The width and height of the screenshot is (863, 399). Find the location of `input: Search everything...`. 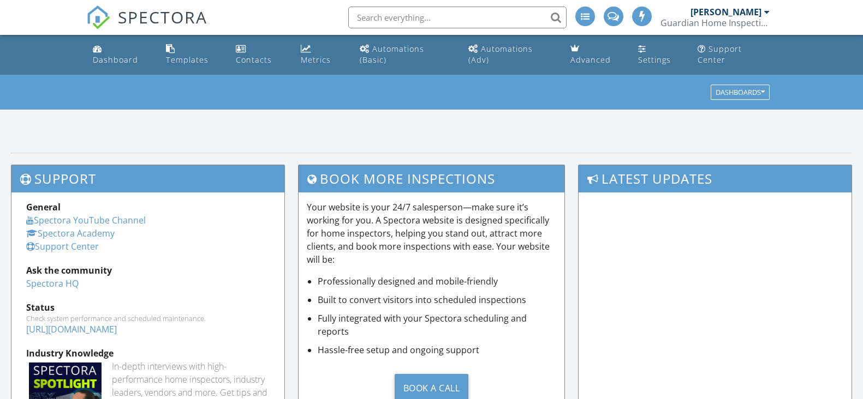

input: Search everything... is located at coordinates (457, 17).